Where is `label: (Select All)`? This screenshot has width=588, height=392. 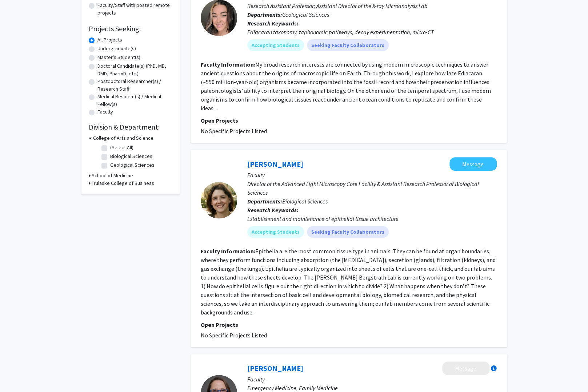
label: (Select All) is located at coordinates (122, 148).